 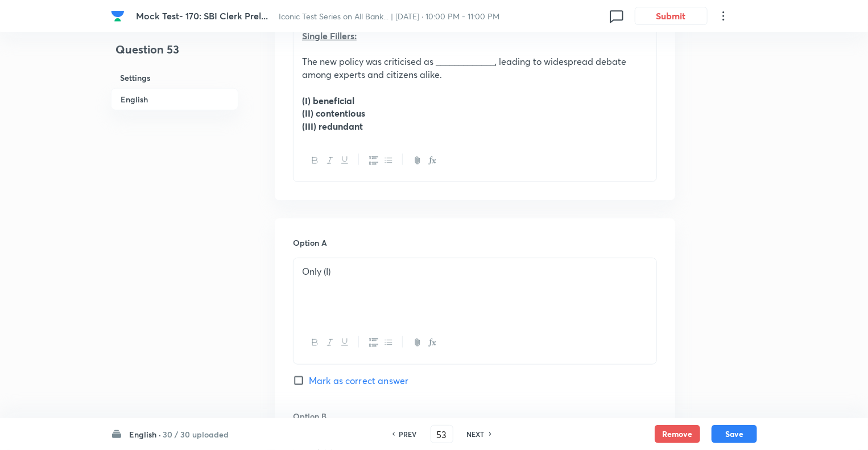 I want to click on h6: English ·, so click(x=145, y=434).